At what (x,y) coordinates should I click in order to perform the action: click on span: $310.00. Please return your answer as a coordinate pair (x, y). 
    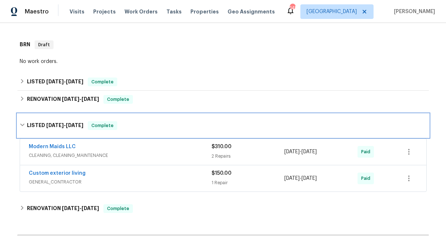
    Looking at the image, I should click on (221, 147).